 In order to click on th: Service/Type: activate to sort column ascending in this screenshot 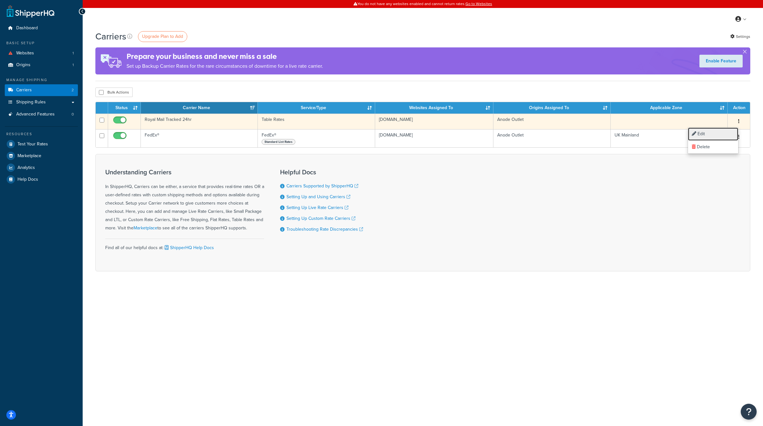, I will do `click(317, 108)`.